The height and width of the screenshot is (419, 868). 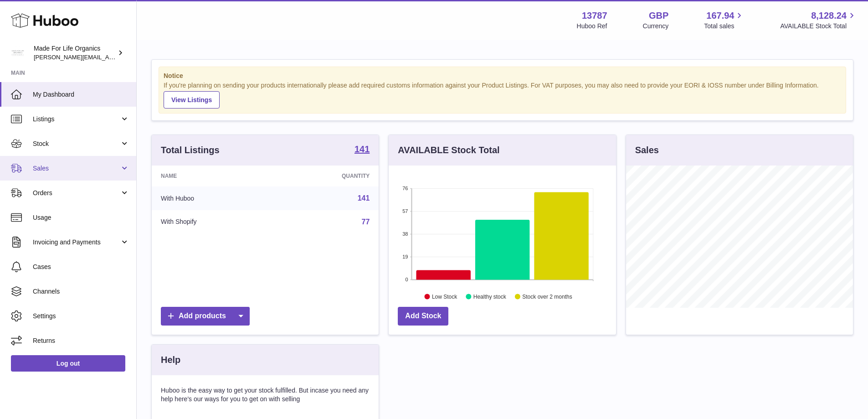 I want to click on p: Huboo is the easy way to get your stock fulfilled. But incase you need any help here's our ways f..., so click(x=266, y=395).